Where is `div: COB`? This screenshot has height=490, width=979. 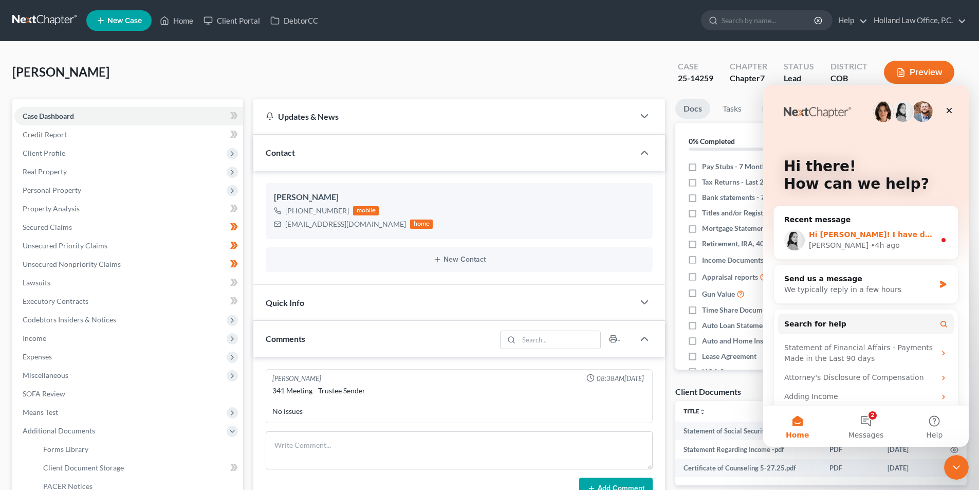 div: COB is located at coordinates (849, 78).